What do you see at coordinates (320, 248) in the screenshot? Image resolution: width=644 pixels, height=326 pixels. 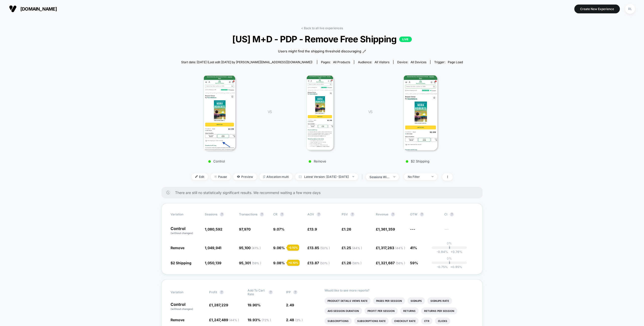 I see `span: 13.85` at bounding box center [320, 248].